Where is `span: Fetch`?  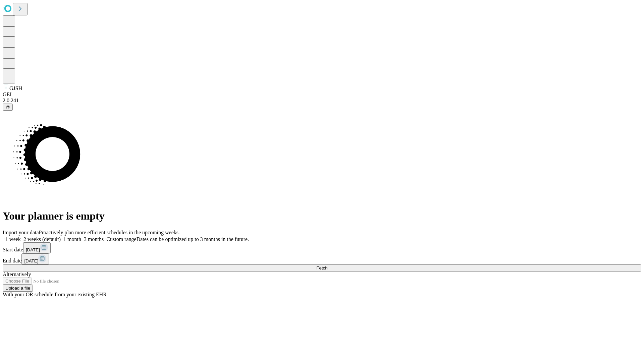 span: Fetch is located at coordinates (322, 268).